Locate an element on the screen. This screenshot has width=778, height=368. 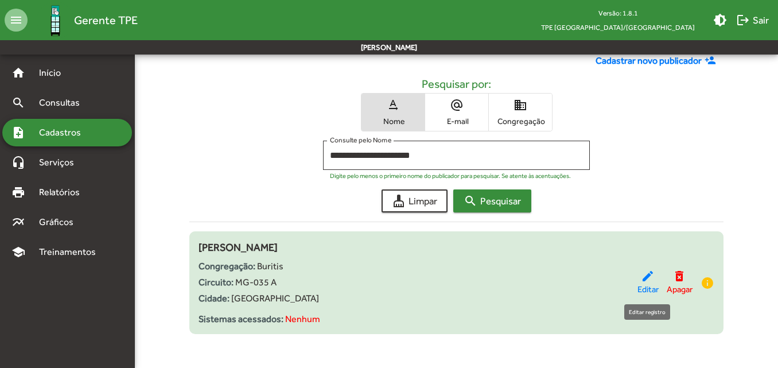
mat-icon: school is located at coordinates (18, 252).